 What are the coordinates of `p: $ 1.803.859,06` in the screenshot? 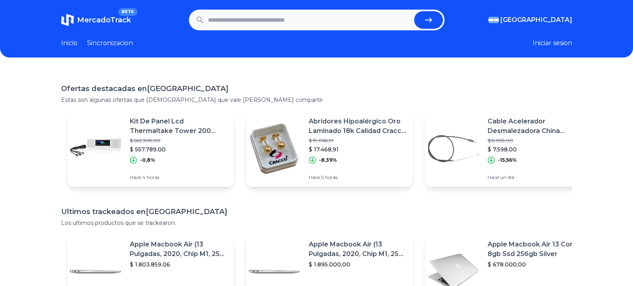 It's located at (178, 264).